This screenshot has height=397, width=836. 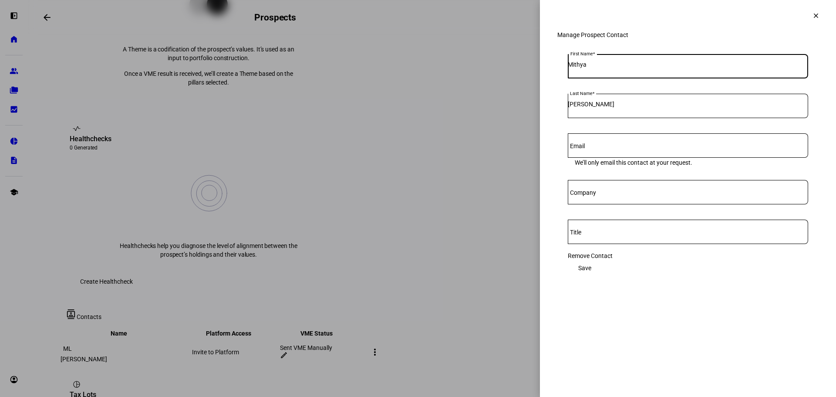 I want to click on mat-label: Title, so click(x=576, y=232).